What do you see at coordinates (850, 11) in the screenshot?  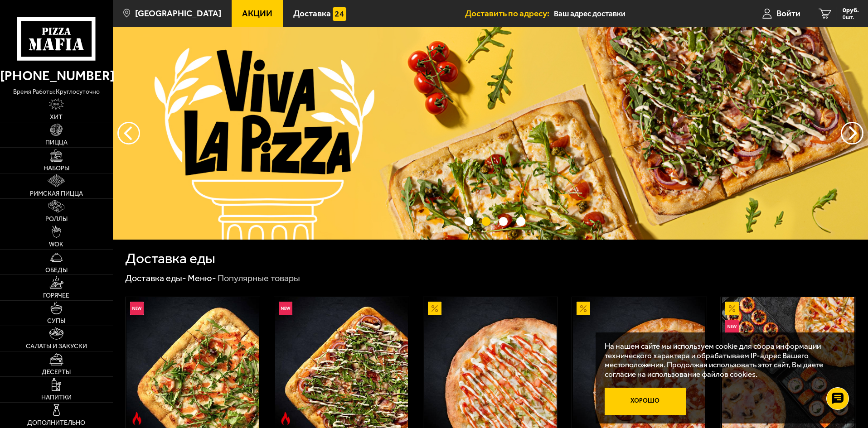 I see `span: 0 руб.` at bounding box center [850, 11].